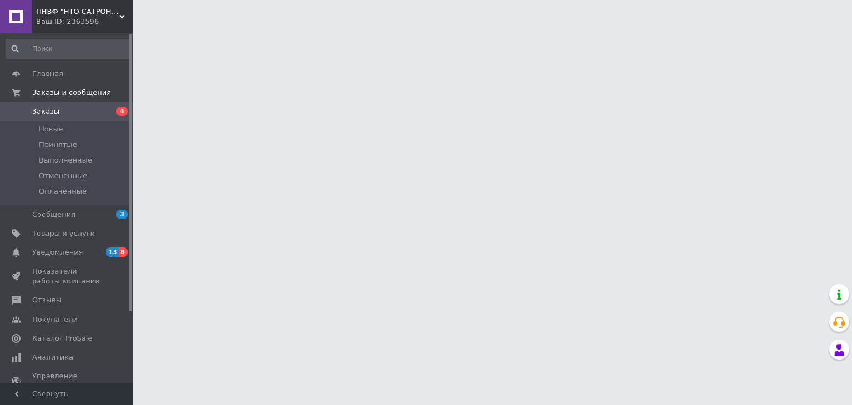 The width and height of the screenshot is (852, 405). What do you see at coordinates (63, 233) in the screenshot?
I see `span: Товары и услуги` at bounding box center [63, 233].